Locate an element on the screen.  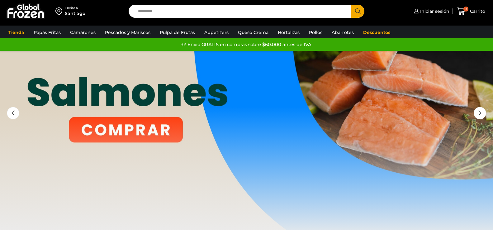
a: Pollos is located at coordinates (315, 32).